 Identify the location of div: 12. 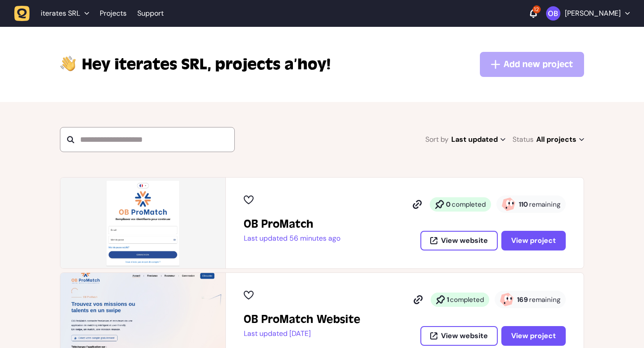
(537, 9).